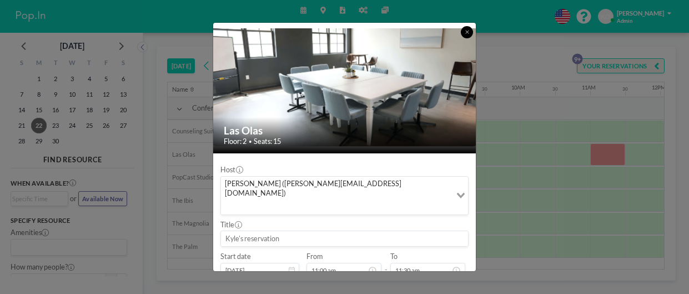 The width and height of the screenshot is (689, 294). I want to click on h2: Las Olas, so click(345, 130).